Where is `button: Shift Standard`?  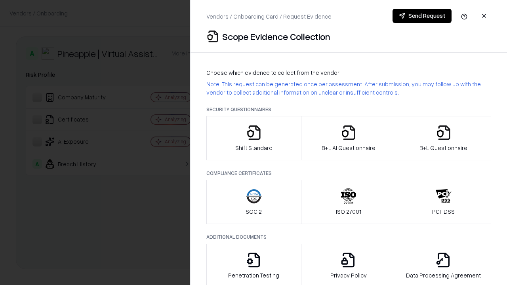
button: Shift Standard is located at coordinates (254, 138).